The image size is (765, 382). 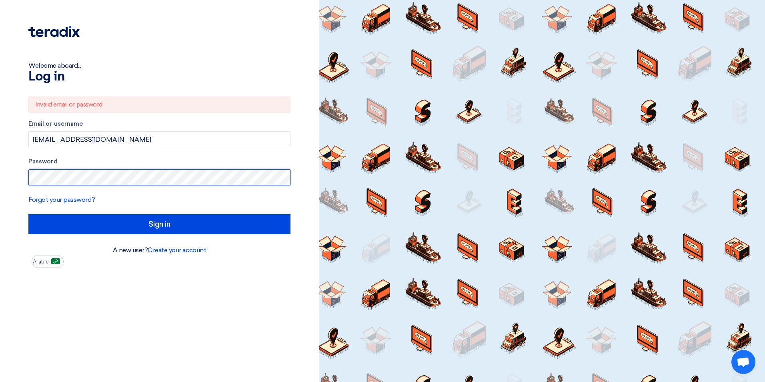 What do you see at coordinates (177, 250) in the screenshot?
I see `a: Create your account` at bounding box center [177, 250].